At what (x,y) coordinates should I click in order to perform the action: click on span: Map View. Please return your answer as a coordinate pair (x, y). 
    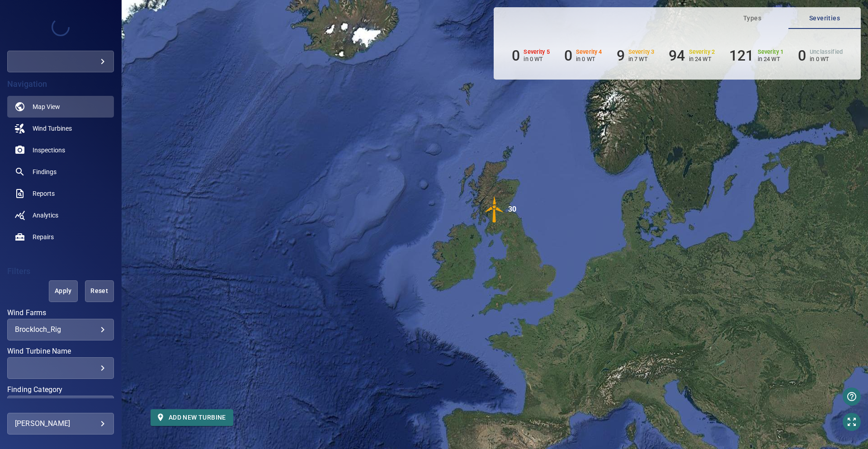
    Looking at the image, I should click on (46, 106).